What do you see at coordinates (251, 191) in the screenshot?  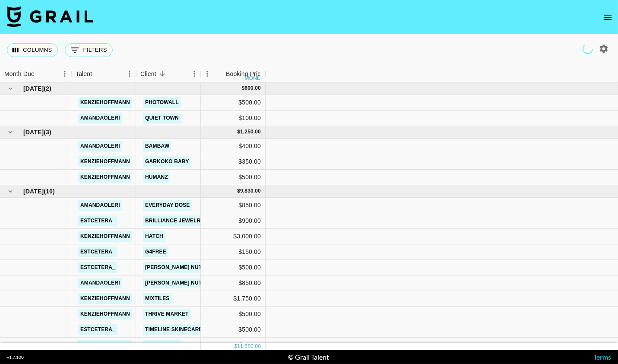 I see `div: 9,830.00` at bounding box center [251, 191].